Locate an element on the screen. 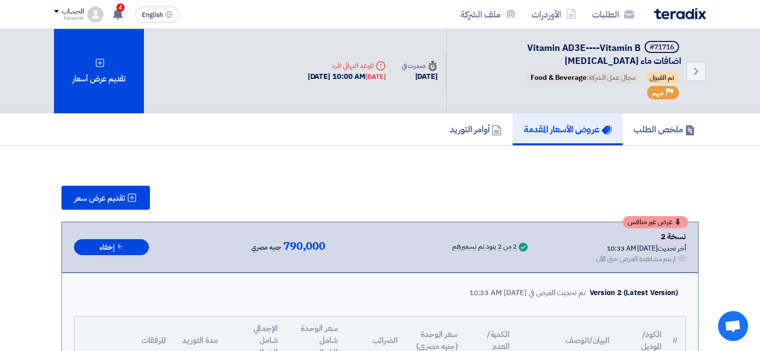 Image resolution: width=760 pixels, height=351 pixels. span: Food & Beverage is located at coordinates (559, 77).